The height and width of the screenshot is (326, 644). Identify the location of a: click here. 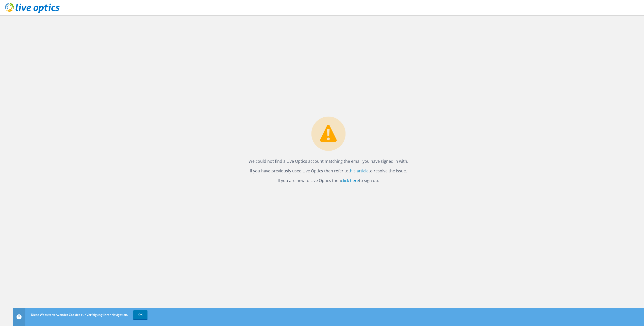
(350, 180).